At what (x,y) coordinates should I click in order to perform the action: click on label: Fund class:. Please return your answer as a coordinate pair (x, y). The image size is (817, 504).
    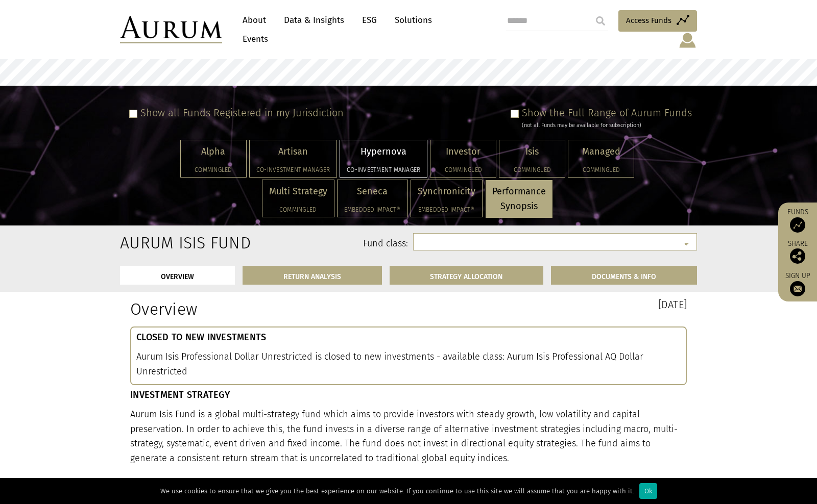
    Looking at the image, I should click on (313, 244).